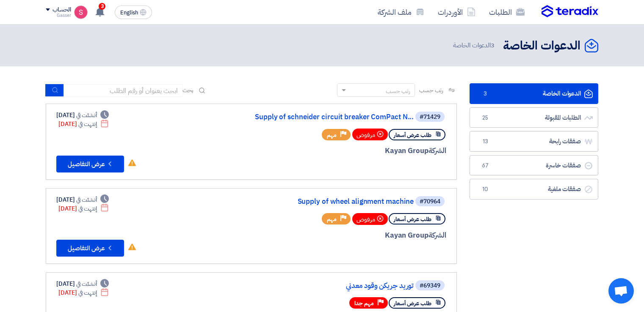 Image resolution: width=644 pixels, height=312 pixels. I want to click on span: بحث, so click(188, 90).